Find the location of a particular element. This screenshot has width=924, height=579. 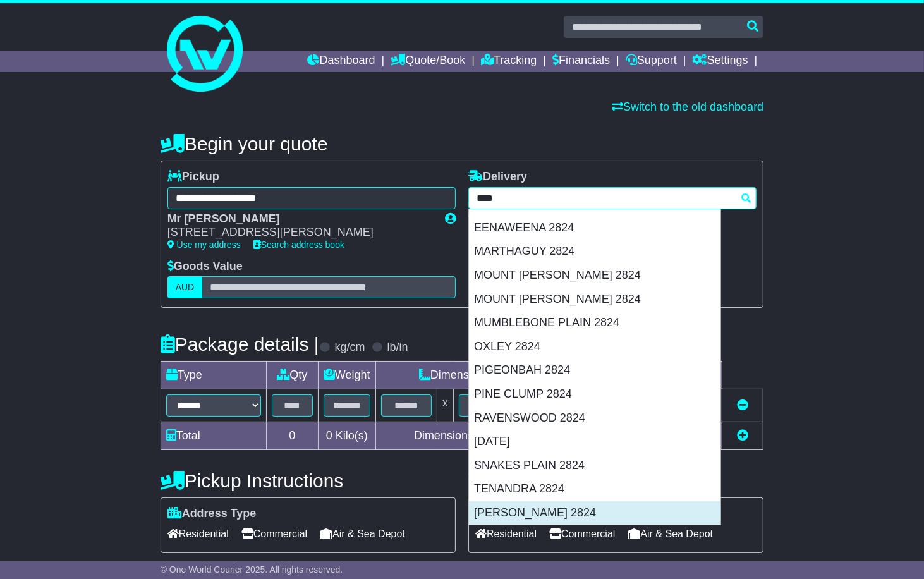

div: EENAWEENA 2824 is located at coordinates (594, 228).